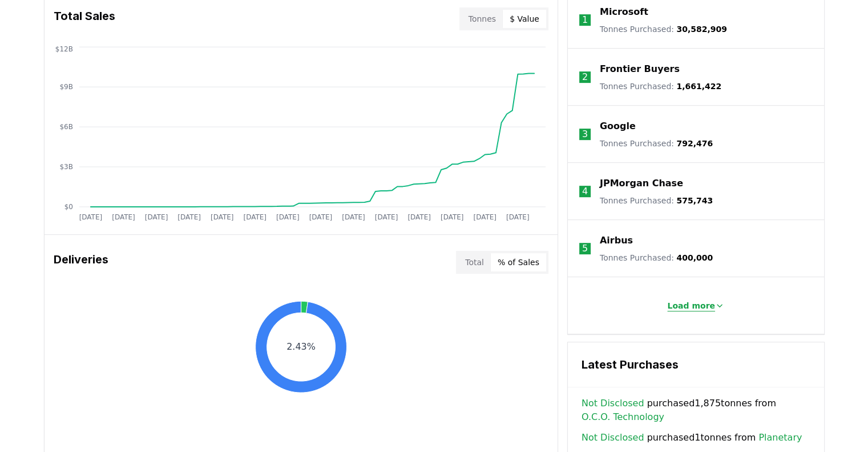 The width and height of the screenshot is (868, 452). What do you see at coordinates (68, 207) in the screenshot?
I see `tspan: $0` at bounding box center [68, 207].